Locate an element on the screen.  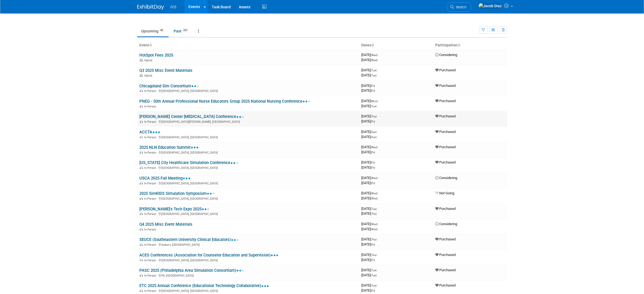
span: Not Going is located at coordinates (445, 193).